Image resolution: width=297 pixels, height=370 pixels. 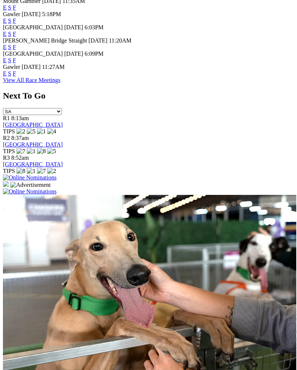 I want to click on span: 8:13am, so click(x=20, y=118).